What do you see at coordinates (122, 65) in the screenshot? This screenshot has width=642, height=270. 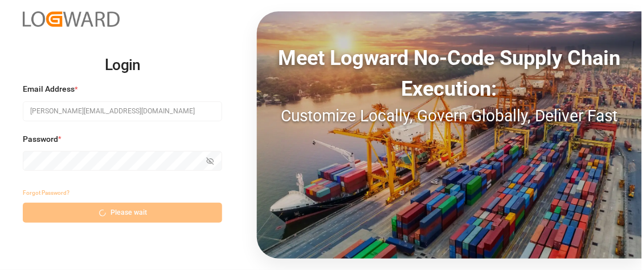 I see `h2: Login` at bounding box center [122, 65].